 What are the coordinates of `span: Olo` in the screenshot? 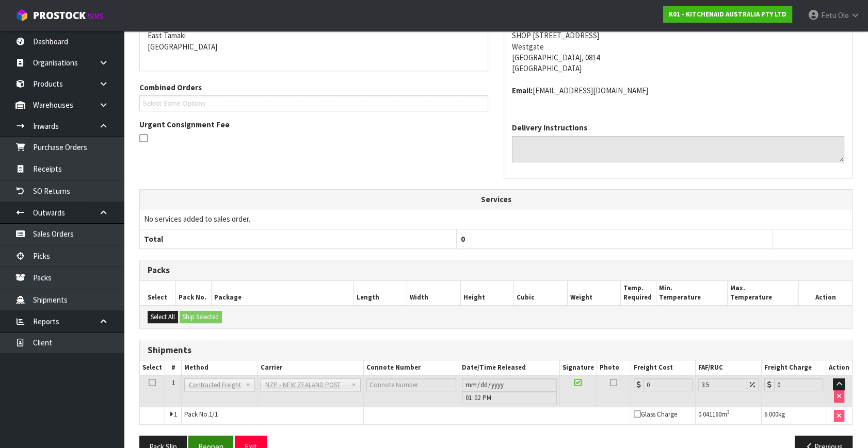 It's located at (843, 15).